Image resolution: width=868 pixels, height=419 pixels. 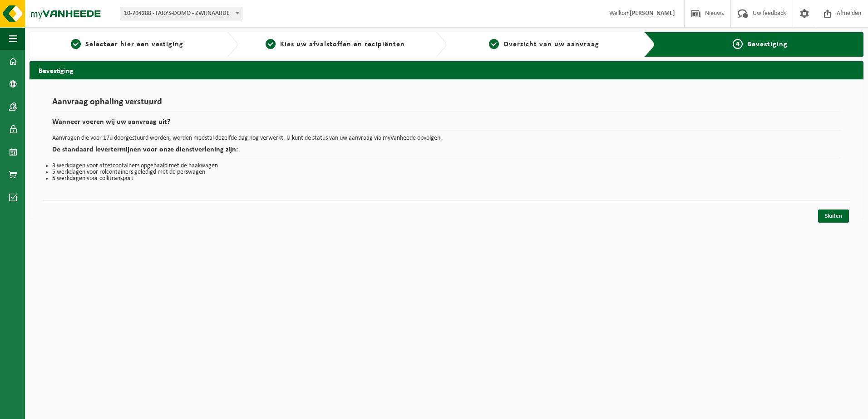 What do you see at coordinates (181, 14) in the screenshot?
I see `span: 10-794288 - FARYS-DOMO - ZWIJNAARDE` at bounding box center [181, 14].